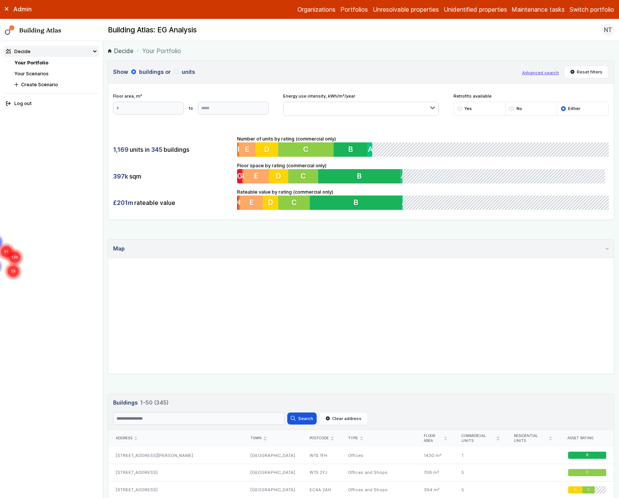 This screenshot has width=619, height=498. I want to click on a: Your Scenarios, so click(31, 73).